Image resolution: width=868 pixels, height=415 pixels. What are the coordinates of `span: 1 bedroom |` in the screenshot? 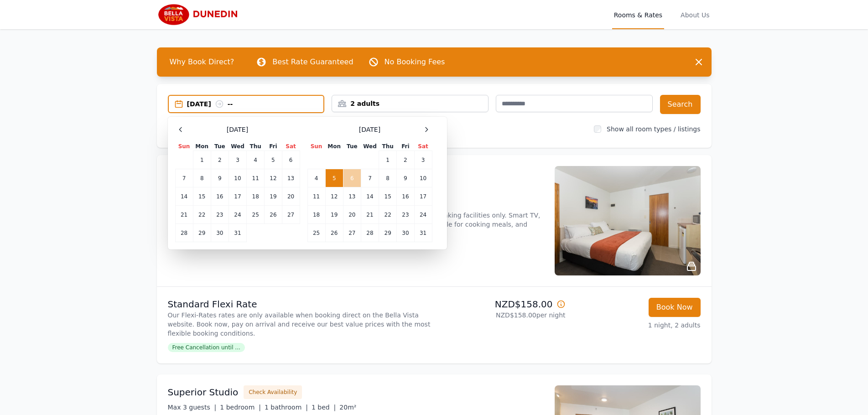 It's located at (240, 408).